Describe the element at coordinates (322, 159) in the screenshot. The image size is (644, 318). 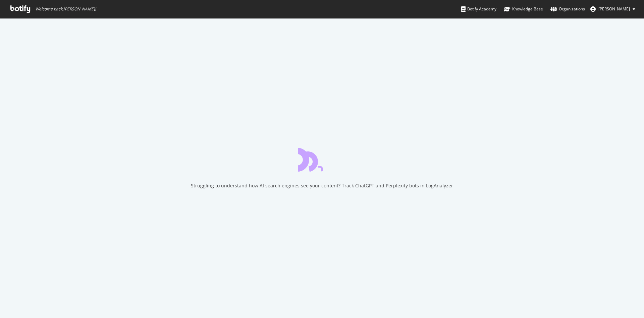
I see `div: animation` at that location.